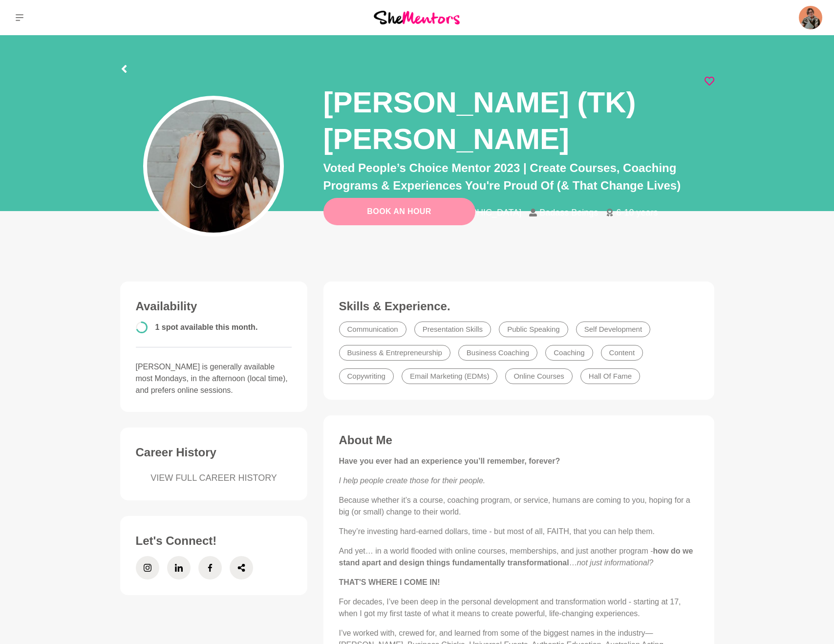 The width and height of the screenshot is (834, 644). Describe the element at coordinates (811, 18) in the screenshot. I see `img: Yulia` at that location.